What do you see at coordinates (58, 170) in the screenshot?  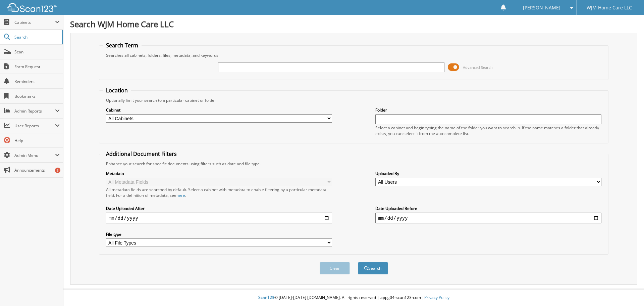 I see `div: 6` at bounding box center [58, 170].